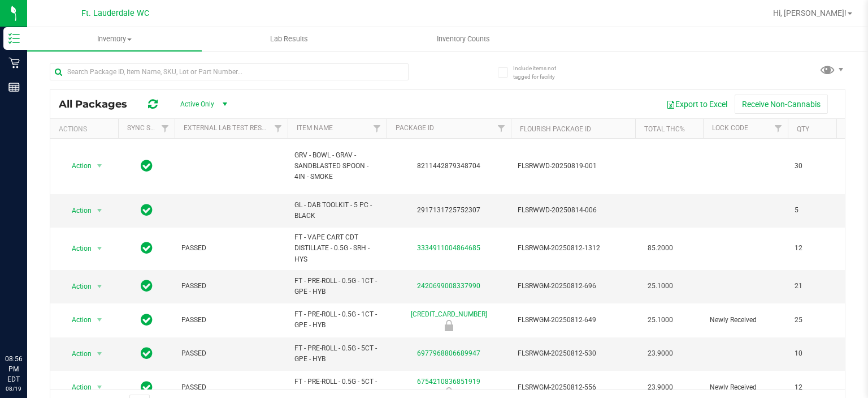 This screenshot has height=398, width=868. I want to click on div: Newly Received, so click(449, 325).